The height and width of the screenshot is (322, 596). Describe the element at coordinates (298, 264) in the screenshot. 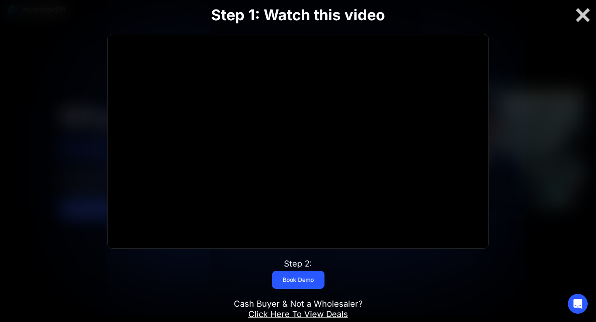

I see `div: Step 2:` at that location.